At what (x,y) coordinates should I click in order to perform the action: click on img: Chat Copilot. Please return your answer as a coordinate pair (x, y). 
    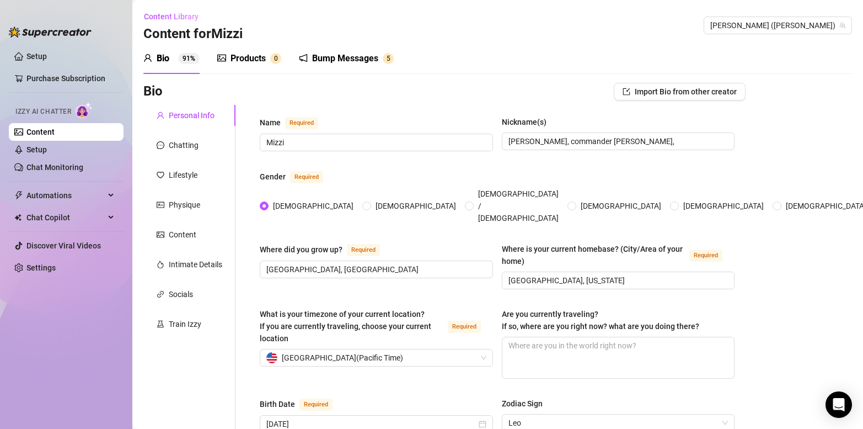
    Looking at the image, I should click on (18, 217).